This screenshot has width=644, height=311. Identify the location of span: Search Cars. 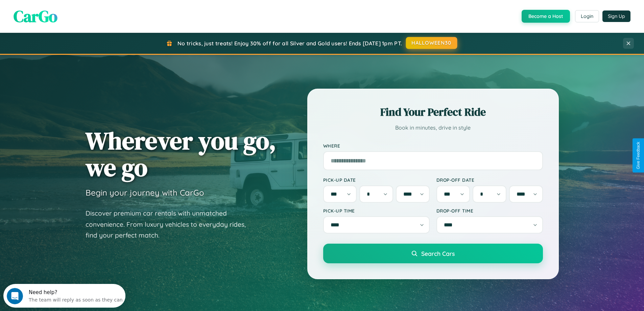
(438, 253).